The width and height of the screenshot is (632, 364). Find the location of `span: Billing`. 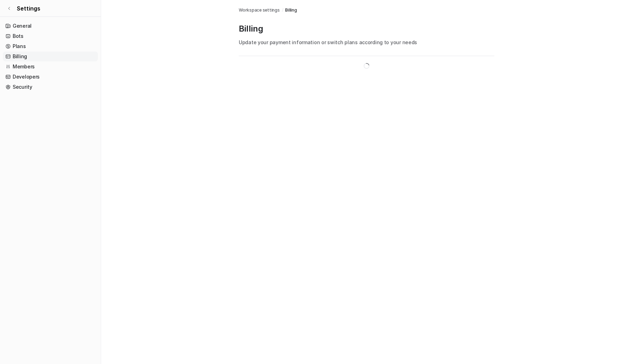

span: Billing is located at coordinates (290, 10).